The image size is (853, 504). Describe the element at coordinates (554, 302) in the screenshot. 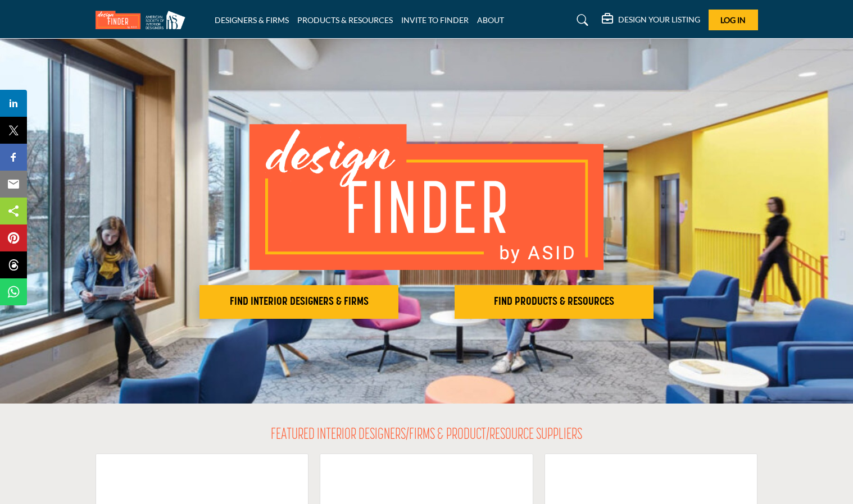

I see `button: FIND PRODUCTS & RESOURCES` at that location.